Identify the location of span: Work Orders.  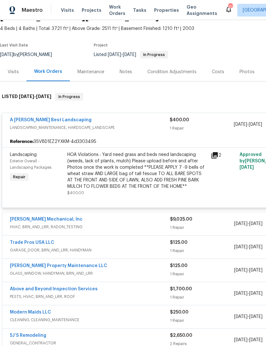
(117, 10).